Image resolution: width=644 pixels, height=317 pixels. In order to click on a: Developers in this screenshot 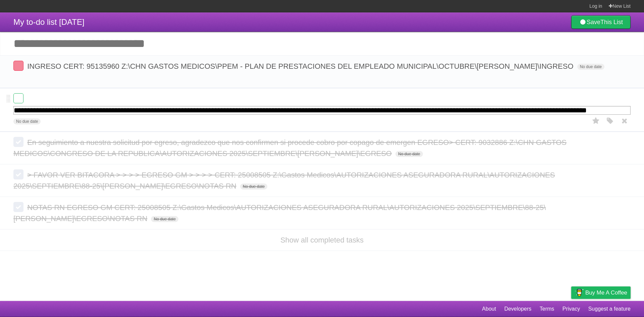, I will do `click(518, 309)`.